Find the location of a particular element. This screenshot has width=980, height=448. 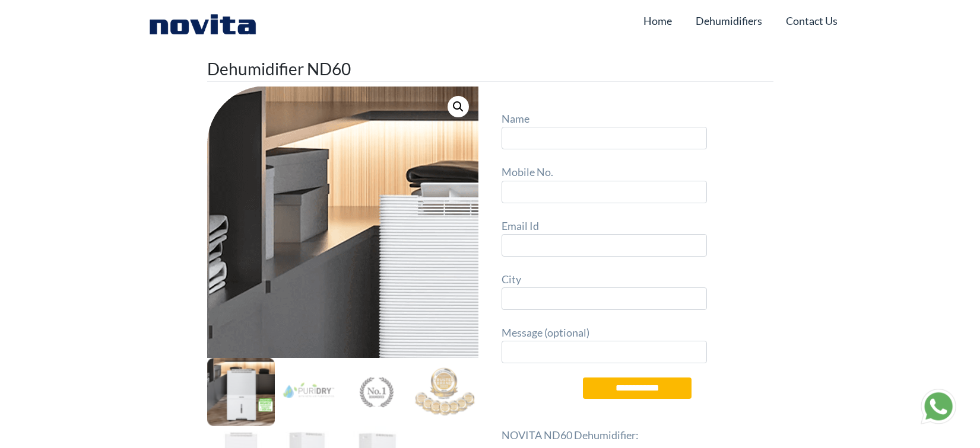

input: City is located at coordinates (604, 299).